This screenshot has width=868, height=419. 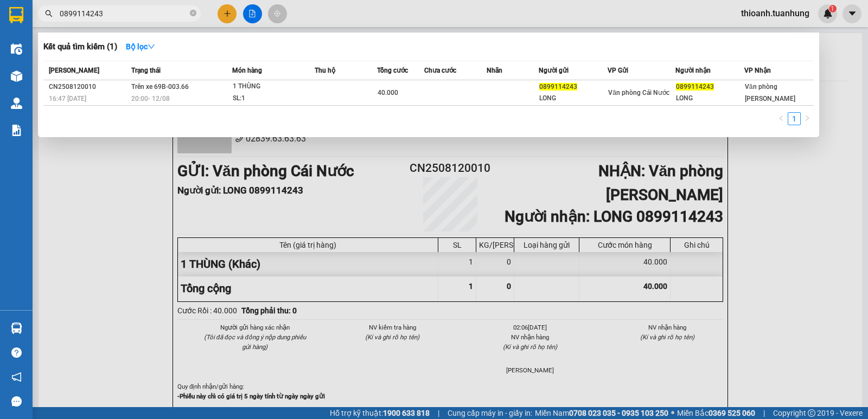 What do you see at coordinates (49, 13) in the screenshot?
I see `span: search` at bounding box center [49, 13].